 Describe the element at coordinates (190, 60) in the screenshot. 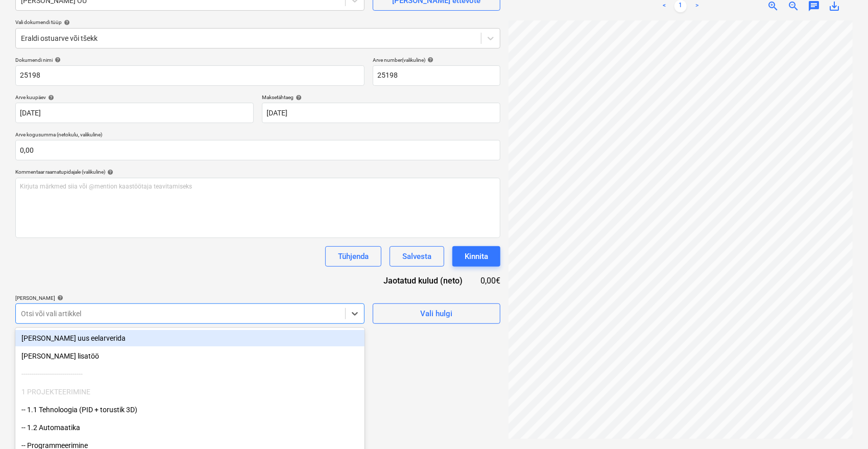

I see `div: Dokumendi nimi` at that location.